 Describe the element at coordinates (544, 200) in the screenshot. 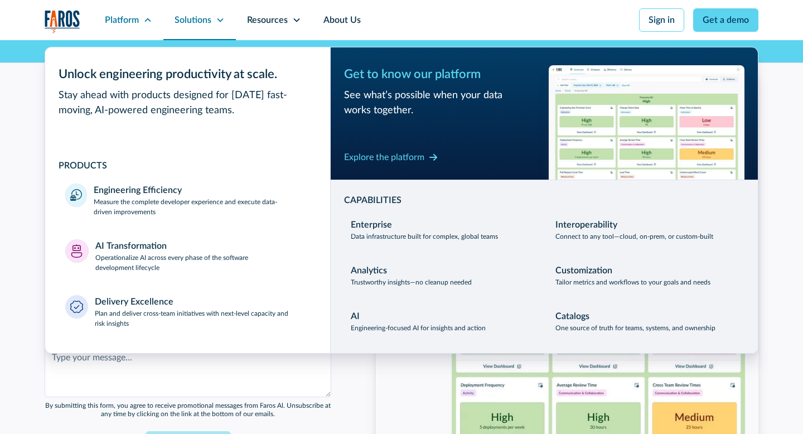

I see `div: CAPABILITIES` at that location.